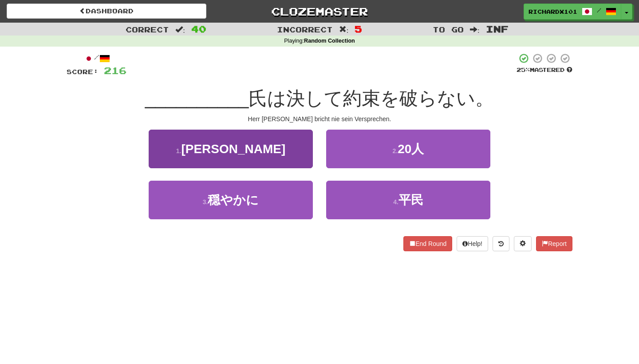 The image size is (639, 364). Describe the element at coordinates (231, 199) in the screenshot. I see `button: 3.穏やかに` at that location.